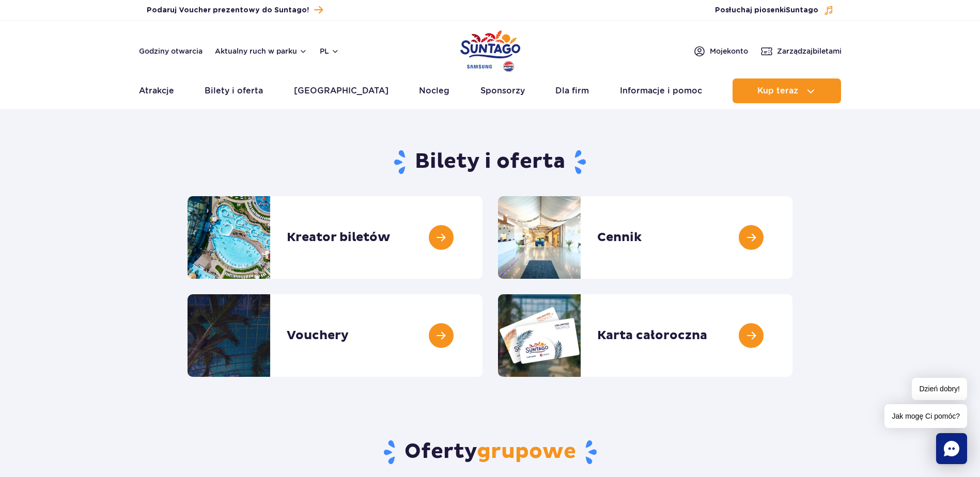 The image size is (980, 477). I want to click on a: Podaruj Voucher prezentowy do Suntago!, so click(234, 10).